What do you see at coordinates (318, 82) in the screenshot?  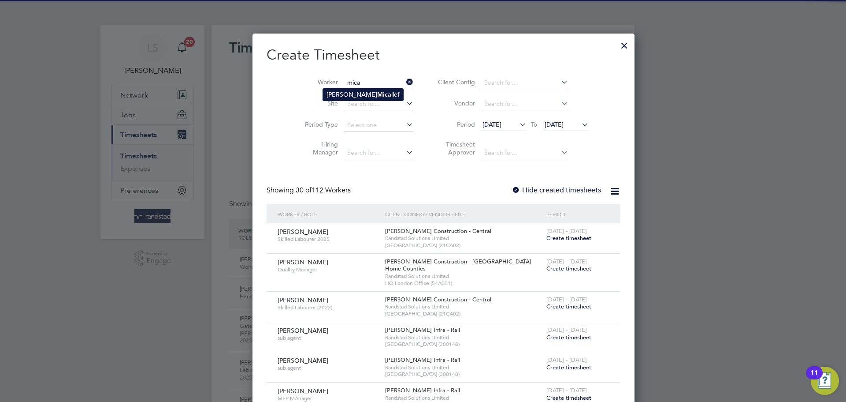 I see `label: Worker` at bounding box center [318, 82].